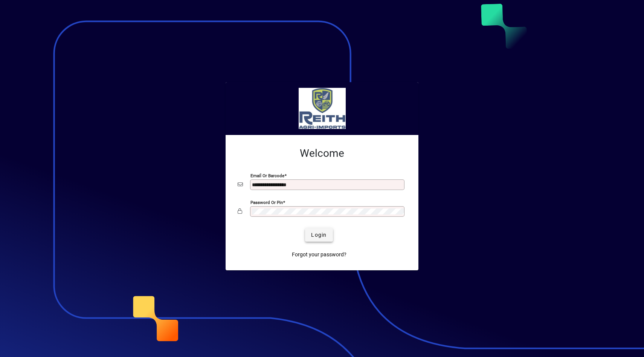  I want to click on mat-label: Password or Pin, so click(267, 203).